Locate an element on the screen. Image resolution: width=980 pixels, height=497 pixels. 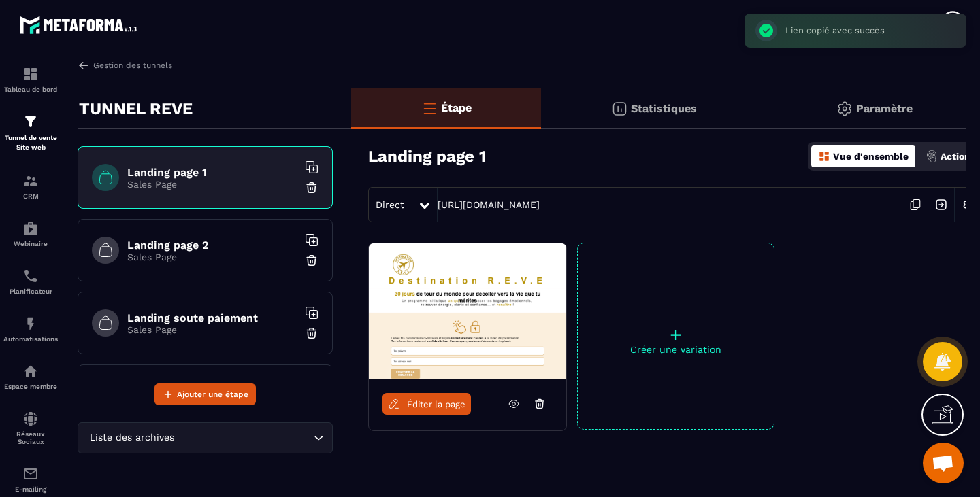
span: Liste des archives is located at coordinates (132, 438).